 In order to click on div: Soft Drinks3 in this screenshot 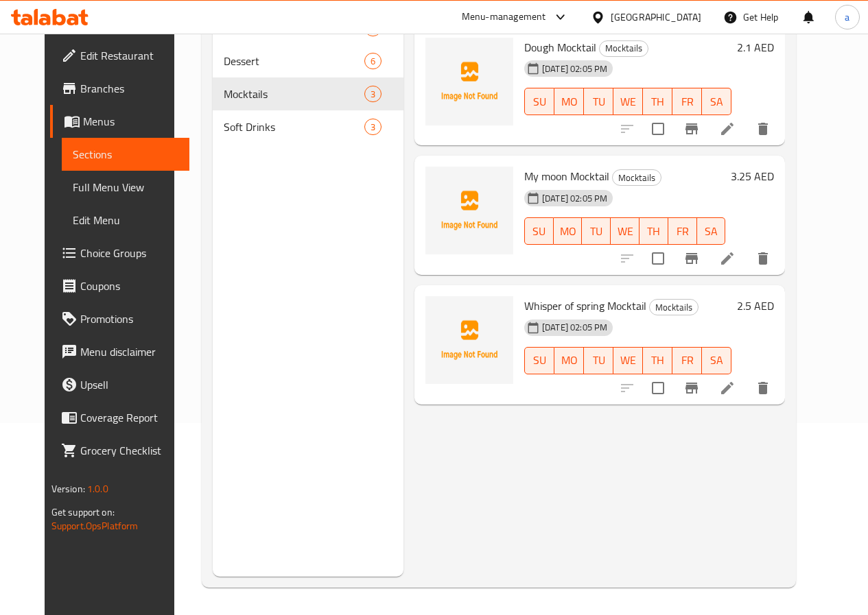, I will do `click(308, 127)`.